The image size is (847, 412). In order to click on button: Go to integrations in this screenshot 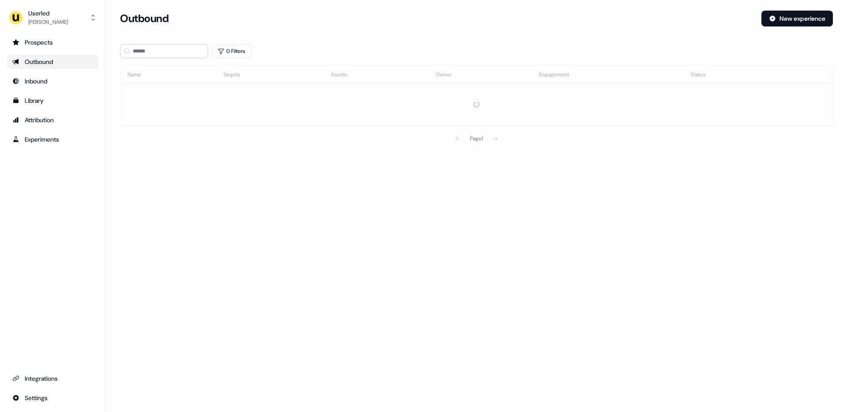, I will do `click(53, 398)`.